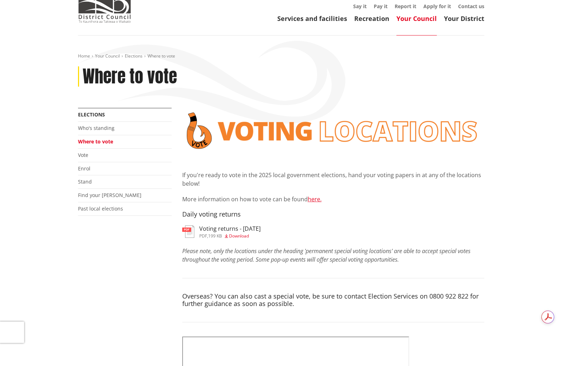  I want to click on p: More information on how to vote can be found, so click(333, 199).